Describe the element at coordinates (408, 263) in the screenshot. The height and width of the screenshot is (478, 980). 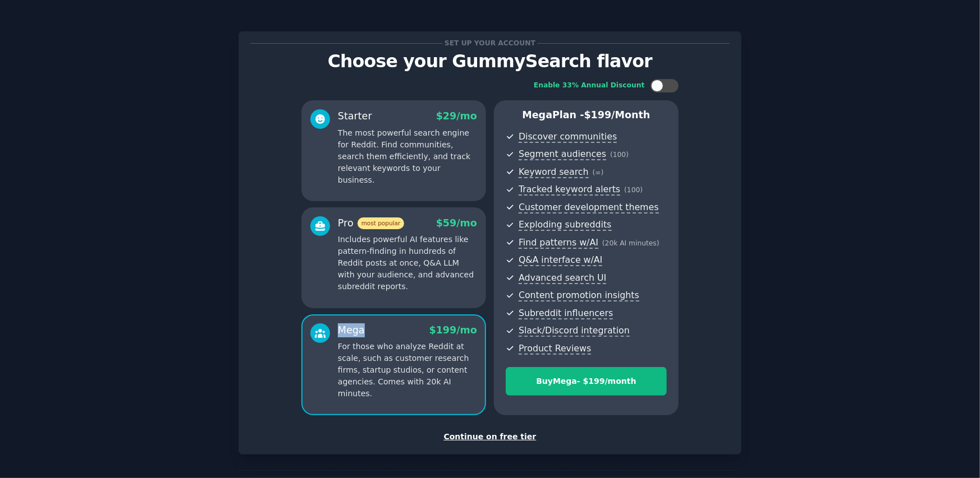
I see `p: Includes powerful AI features like pattern-finding in hundreds of Reddit posts at once, Q&A LLM w...` at that location.